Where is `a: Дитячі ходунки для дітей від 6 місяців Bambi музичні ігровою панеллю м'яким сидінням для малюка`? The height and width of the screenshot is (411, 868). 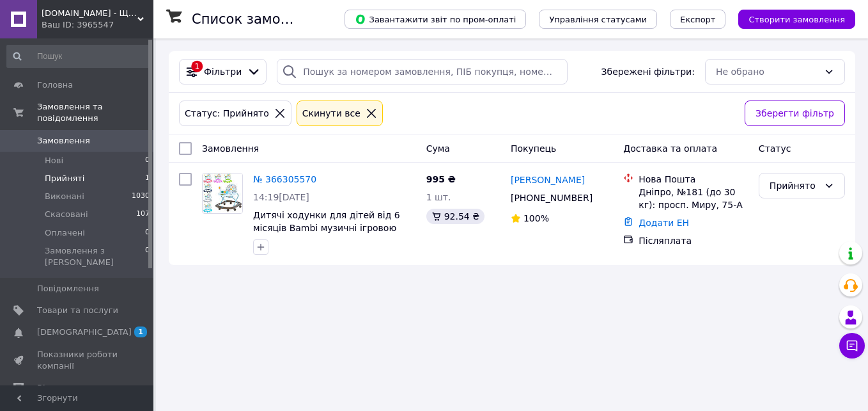
a: Дитячі ходунки для дітей від 6 місяців Bambi музичні ігровою панеллю м'яким сидінням для малюка is located at coordinates (327, 234).